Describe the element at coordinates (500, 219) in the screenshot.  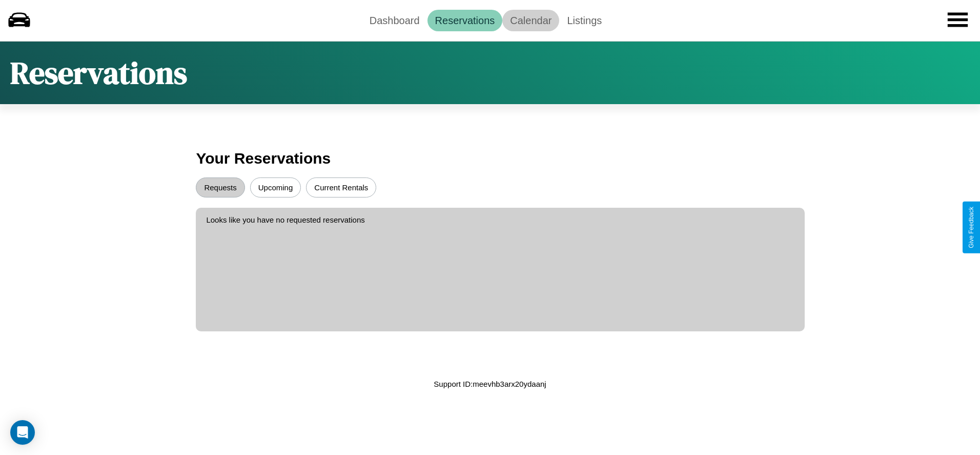
I see `p: Looks like you have no requested reservations` at that location.